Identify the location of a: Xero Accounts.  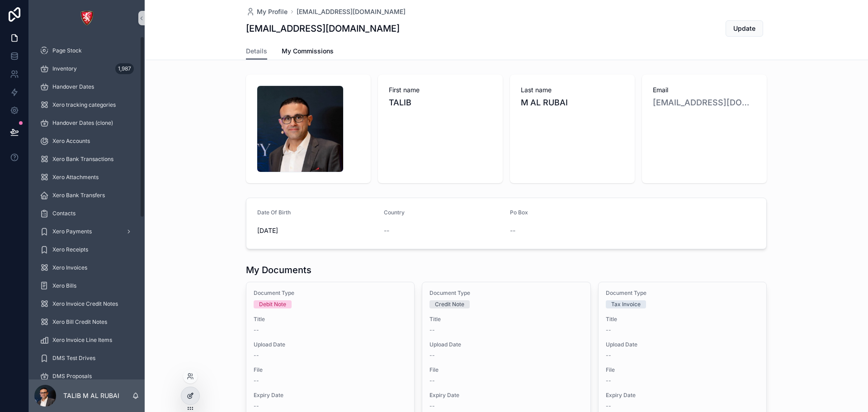
(87, 141).